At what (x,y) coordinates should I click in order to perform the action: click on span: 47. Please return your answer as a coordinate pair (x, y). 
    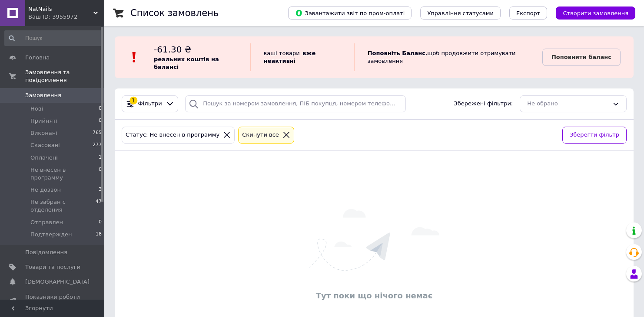
    Looking at the image, I should click on (98, 206).